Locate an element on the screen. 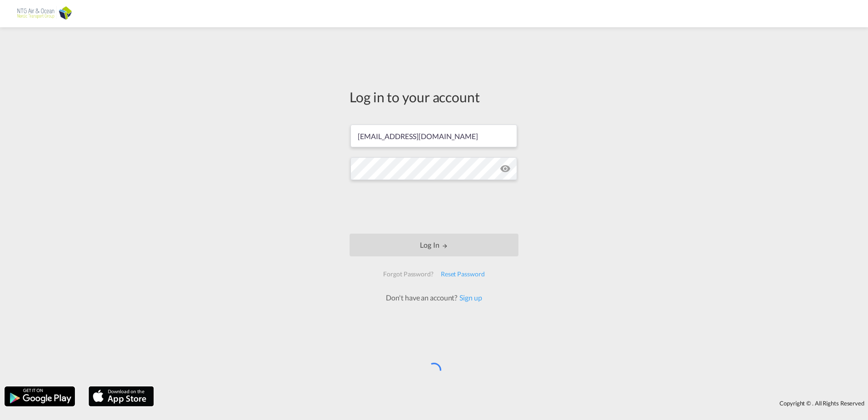 This screenshot has height=420, width=868. img: apple.png is located at coordinates (121, 396).